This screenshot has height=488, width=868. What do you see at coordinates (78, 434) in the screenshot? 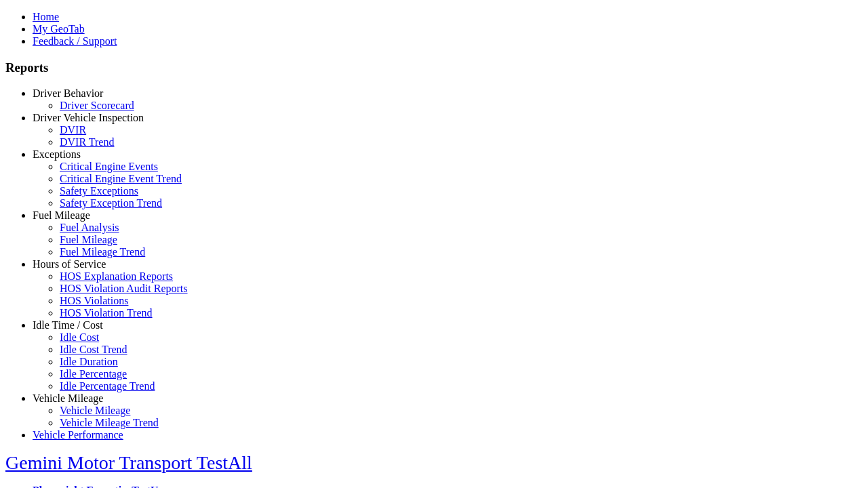
I see `a: Vehicle Performance` at bounding box center [78, 434].